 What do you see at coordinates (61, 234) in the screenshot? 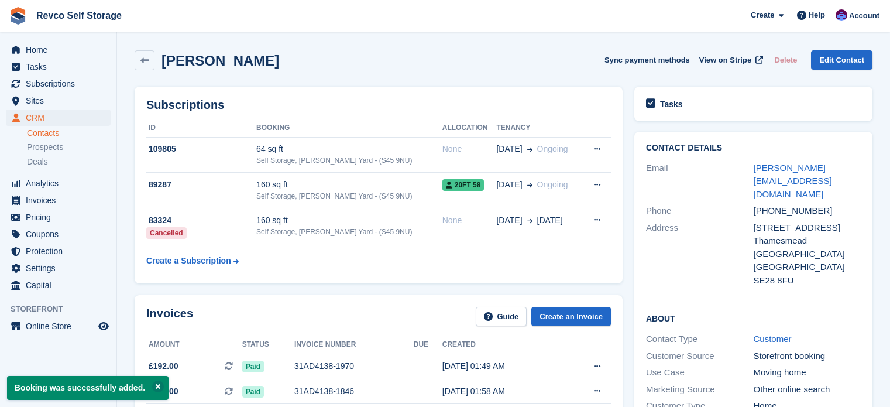
I see `span: Coupons` at bounding box center [61, 234].